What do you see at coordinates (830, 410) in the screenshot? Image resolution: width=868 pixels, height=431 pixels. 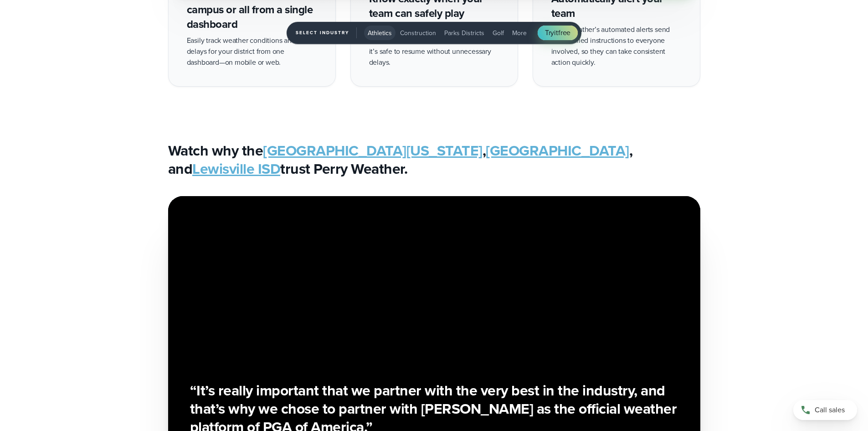 I see `span: Call sales` at bounding box center [830, 410].